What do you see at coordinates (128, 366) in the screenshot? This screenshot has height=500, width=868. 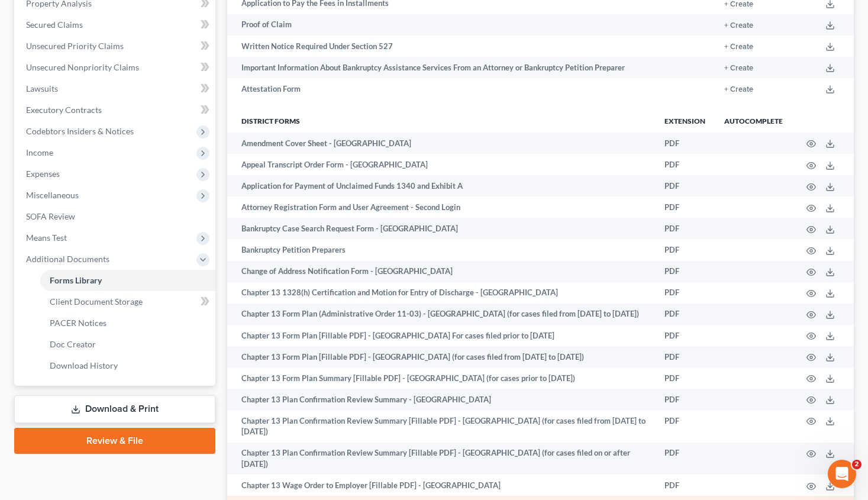 I see `a: Download History` at bounding box center [128, 366].